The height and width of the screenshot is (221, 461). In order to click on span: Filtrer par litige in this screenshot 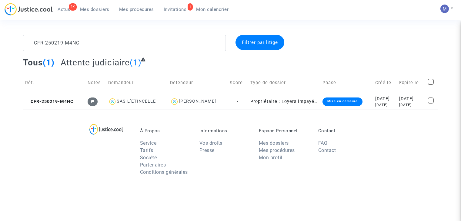, I will do `click(260, 42)`.